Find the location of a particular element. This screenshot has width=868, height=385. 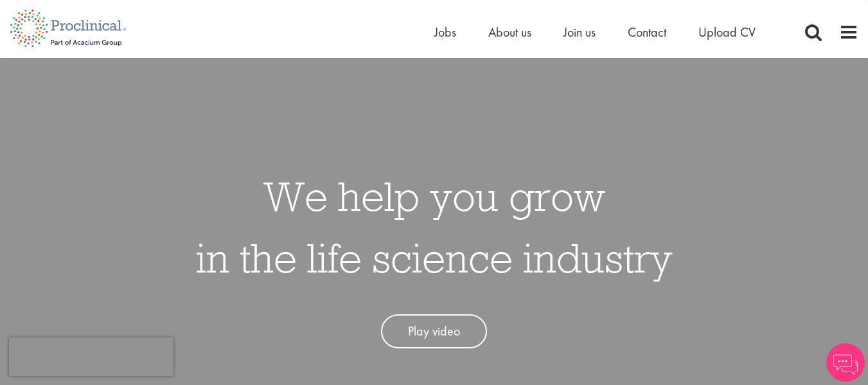

a: Contact is located at coordinates (647, 32).